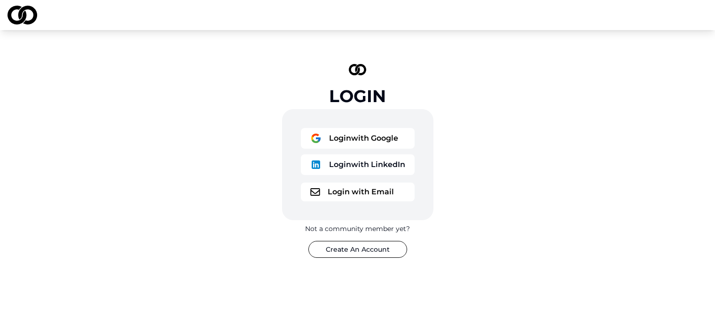 The height and width of the screenshot is (327, 715). Describe the element at coordinates (358, 138) in the screenshot. I see `button: logoLoginwith Google` at that location.